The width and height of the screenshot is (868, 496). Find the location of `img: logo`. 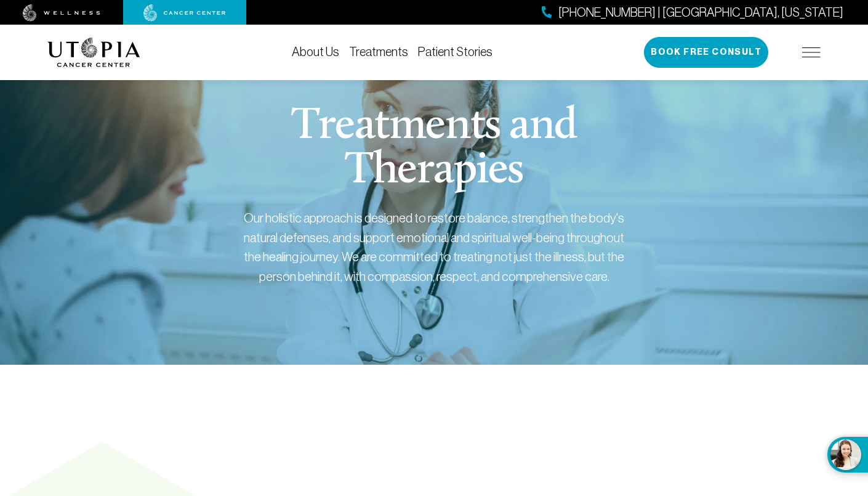

img: logo is located at coordinates (93, 52).